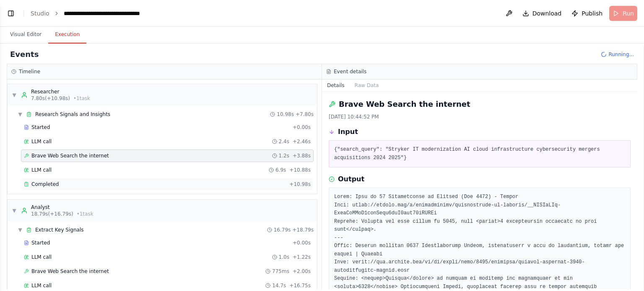 The image size is (644, 291). I want to click on span: 1.0s, so click(284, 257).